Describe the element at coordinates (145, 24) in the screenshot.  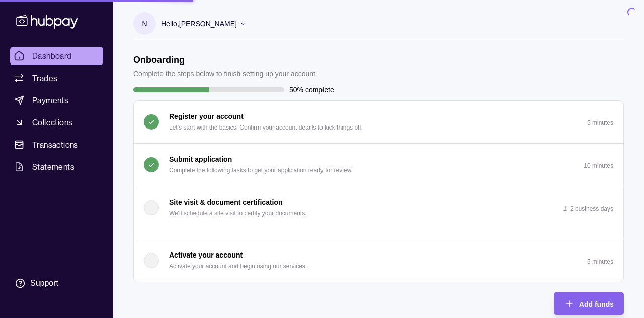
I see `p: N` at that location.